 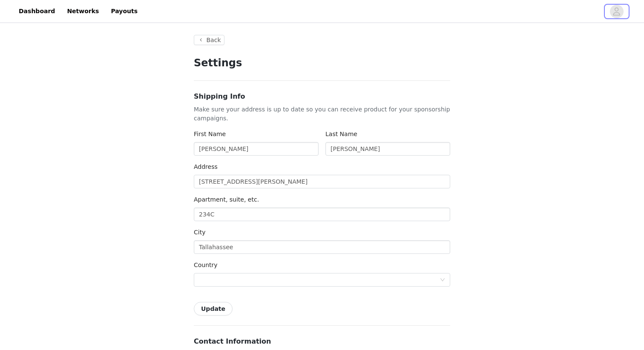 I want to click on label: City, so click(x=199, y=232).